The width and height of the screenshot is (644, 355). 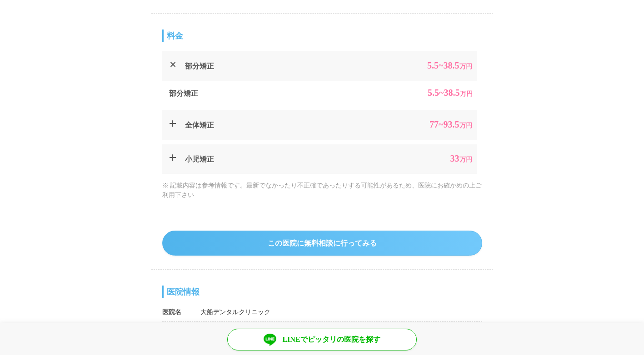 I want to click on summary: 小児矯正33万円, so click(x=320, y=159).